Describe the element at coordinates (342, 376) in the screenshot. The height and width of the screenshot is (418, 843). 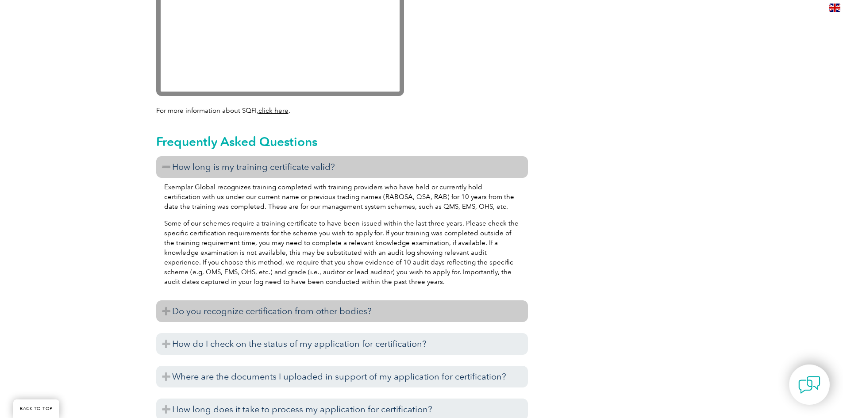
I see `h3: Where are the documents I uploaded in support of my application for certification?` at that location.